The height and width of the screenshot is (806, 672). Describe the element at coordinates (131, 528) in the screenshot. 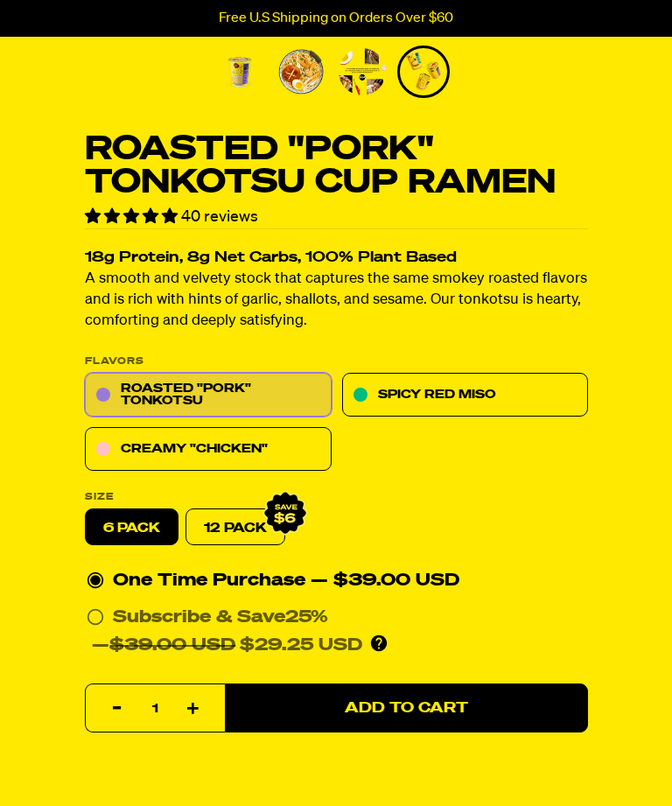

I see `label: 6 pack` at that location.